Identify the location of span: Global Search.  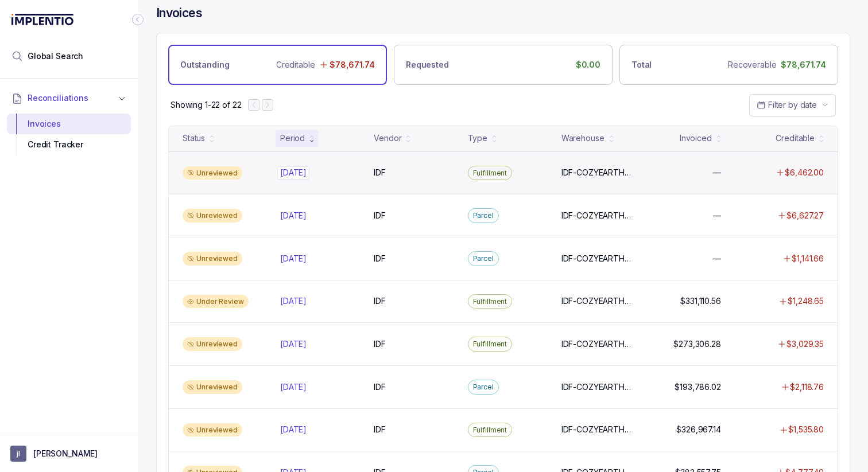
(55, 56).